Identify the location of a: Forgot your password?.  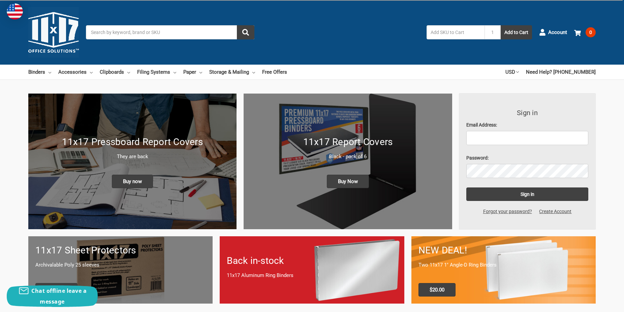
(507, 212).